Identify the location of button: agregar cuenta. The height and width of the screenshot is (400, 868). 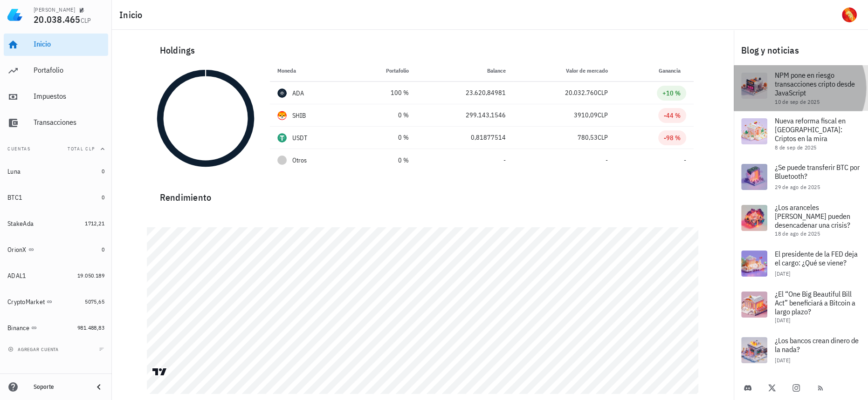
(34, 349).